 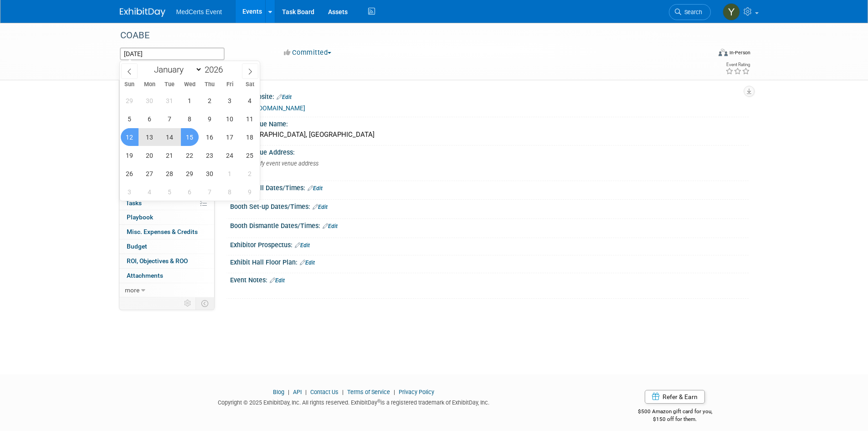 What do you see at coordinates (190, 84) in the screenshot?
I see `span: Wed` at bounding box center [190, 84].